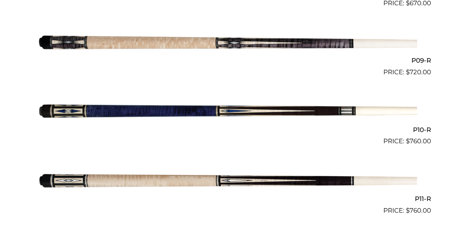  What do you see at coordinates (228, 181) in the screenshot?
I see `img: P11-R` at bounding box center [228, 181].